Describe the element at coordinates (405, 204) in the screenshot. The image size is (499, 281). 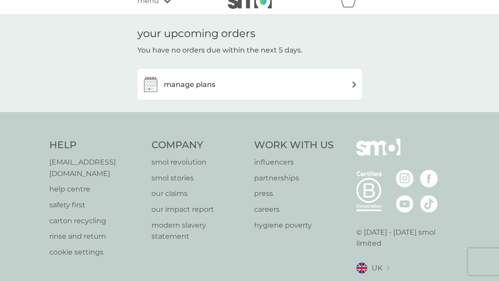
I see `img: visit the smol Youtube page` at that location.